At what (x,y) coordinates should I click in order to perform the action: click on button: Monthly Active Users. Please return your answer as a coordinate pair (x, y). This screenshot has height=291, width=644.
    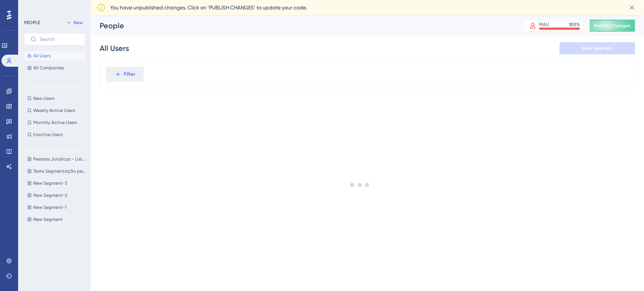
    Looking at the image, I should click on (55, 122).